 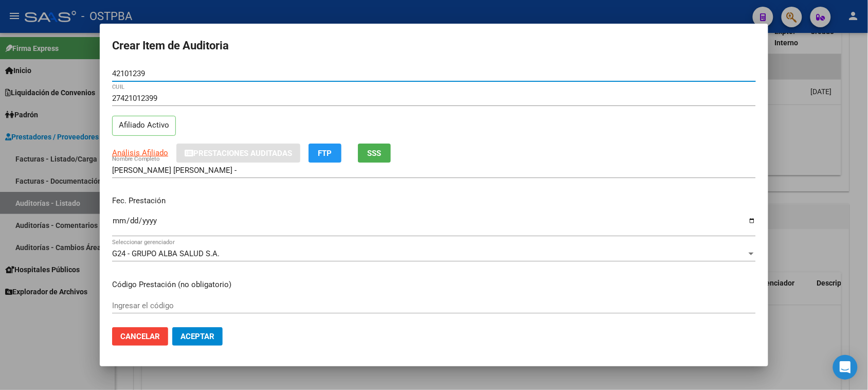 I want to click on div: Open Intercom Messenger, so click(x=845, y=367).